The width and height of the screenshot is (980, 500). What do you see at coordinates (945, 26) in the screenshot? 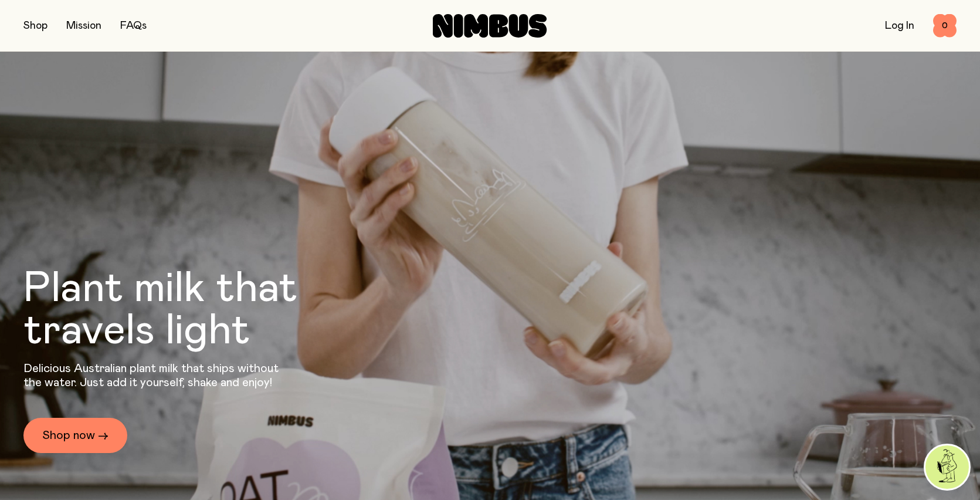
I see `button: 0` at bounding box center [945, 26].